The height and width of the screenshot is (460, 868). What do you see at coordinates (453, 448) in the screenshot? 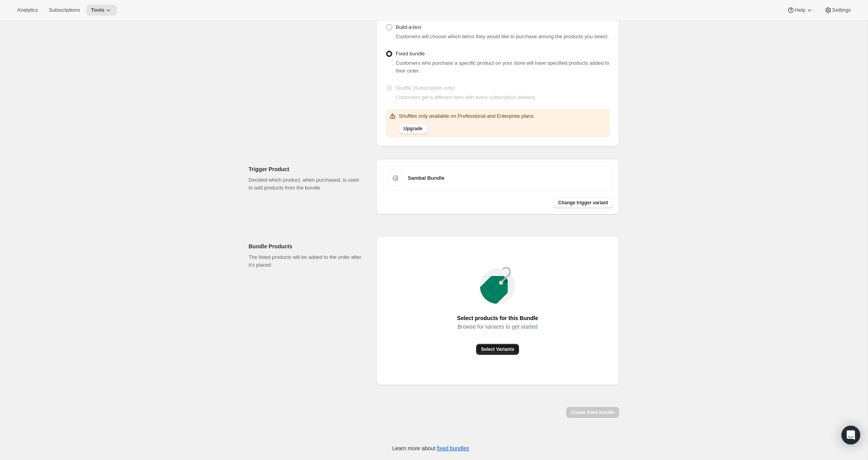
I see `a: fixed bundles` at bounding box center [453, 448].